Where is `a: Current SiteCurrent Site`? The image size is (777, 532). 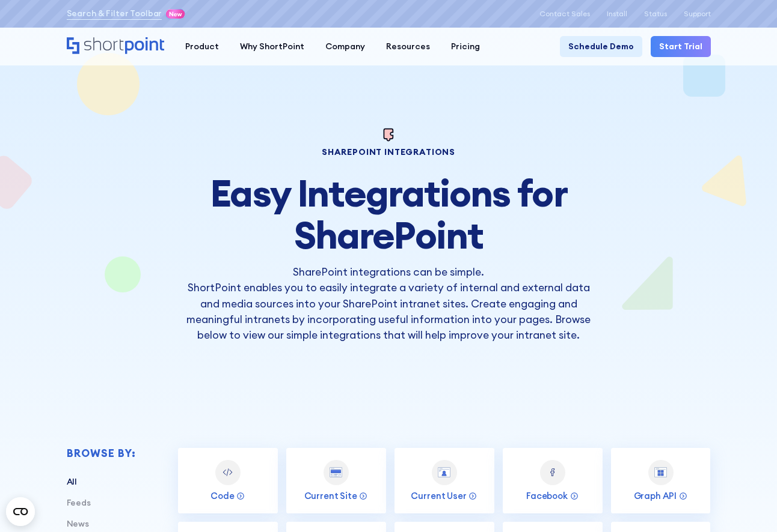
a: Current SiteCurrent Site is located at coordinates (336, 481).